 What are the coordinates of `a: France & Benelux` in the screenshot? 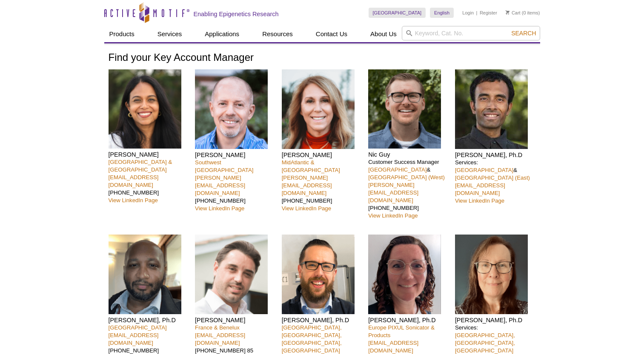 It's located at (217, 327).